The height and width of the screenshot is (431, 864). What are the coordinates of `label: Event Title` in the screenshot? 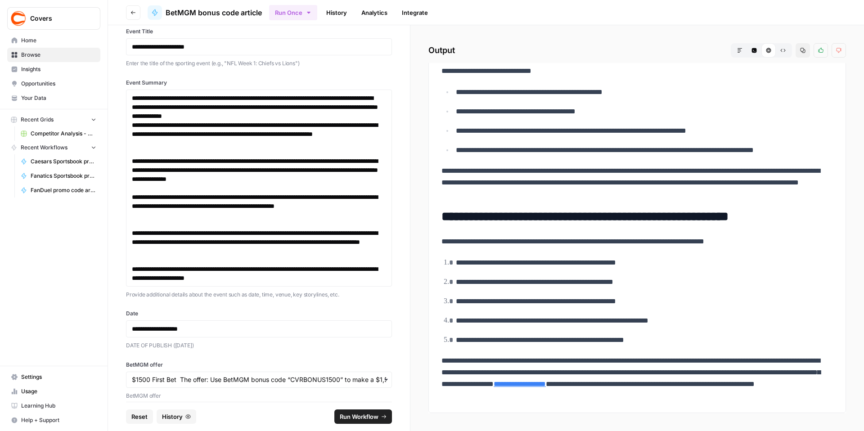 It's located at (259, 32).